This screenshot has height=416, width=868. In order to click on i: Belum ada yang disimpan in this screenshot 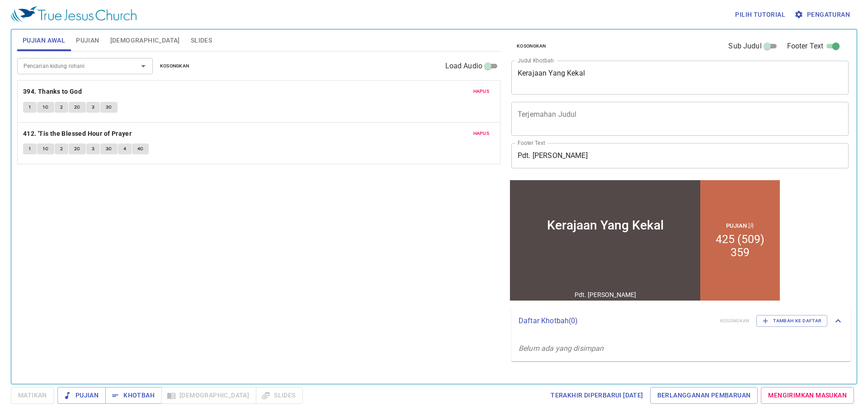, I will do `click(561, 348)`.